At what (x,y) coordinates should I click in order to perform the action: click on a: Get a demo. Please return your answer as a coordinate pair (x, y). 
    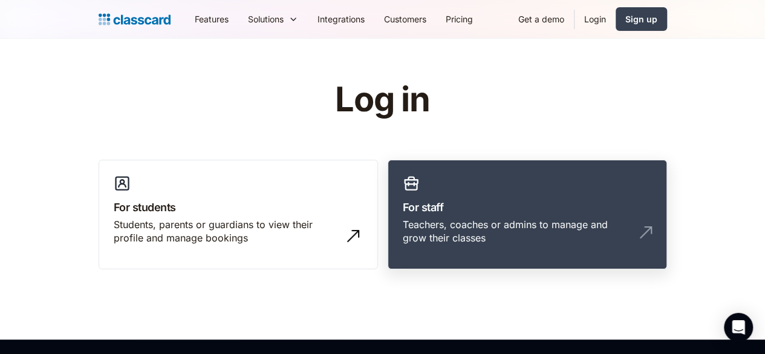
    Looking at the image, I should click on (541, 19).